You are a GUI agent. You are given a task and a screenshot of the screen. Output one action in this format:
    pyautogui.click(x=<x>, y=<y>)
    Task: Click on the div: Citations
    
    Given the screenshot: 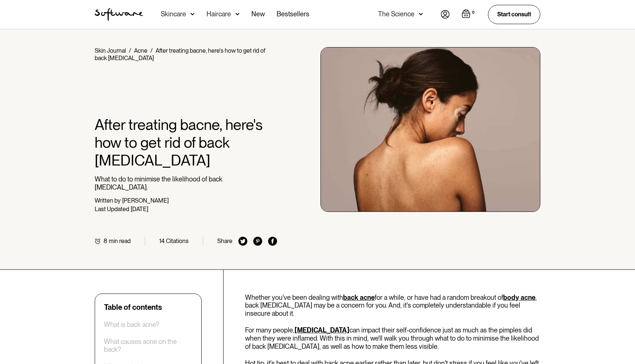 What is the action you would take?
    pyautogui.click(x=177, y=241)
    